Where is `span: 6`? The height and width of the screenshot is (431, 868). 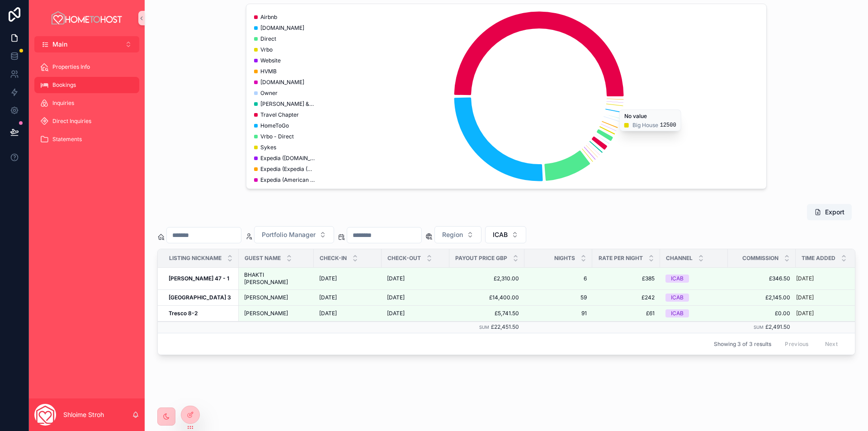 span: 6 is located at coordinates (558, 278).